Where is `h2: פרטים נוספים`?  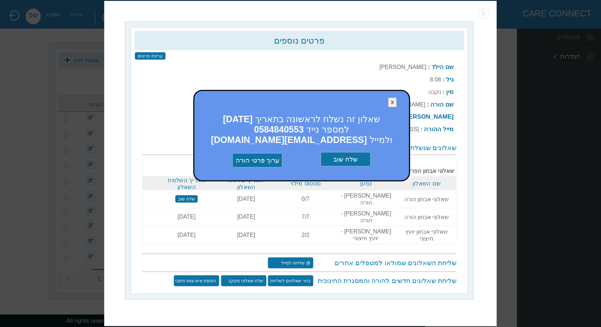
h2: פרטים נוספים is located at coordinates (299, 40).